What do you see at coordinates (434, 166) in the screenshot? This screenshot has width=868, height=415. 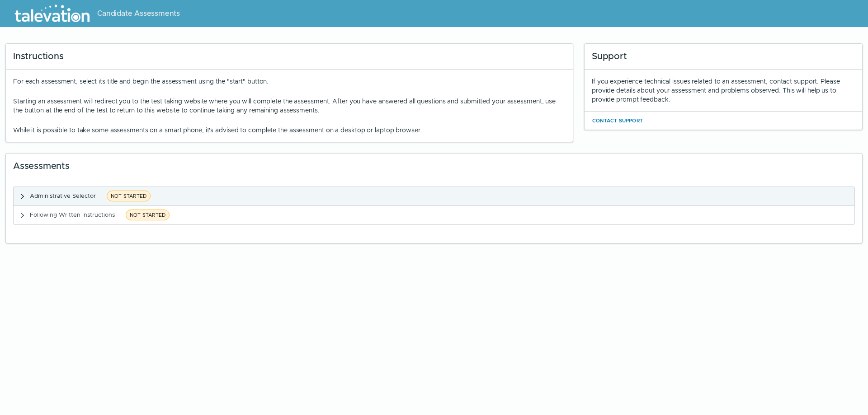 I see `div: Assessments` at bounding box center [434, 166].